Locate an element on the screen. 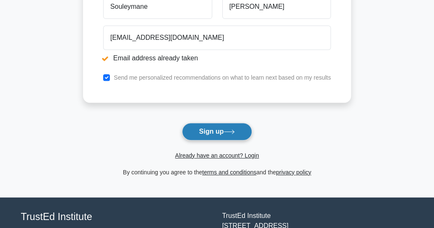 The image size is (434, 228). input: Email is located at coordinates (217, 38).